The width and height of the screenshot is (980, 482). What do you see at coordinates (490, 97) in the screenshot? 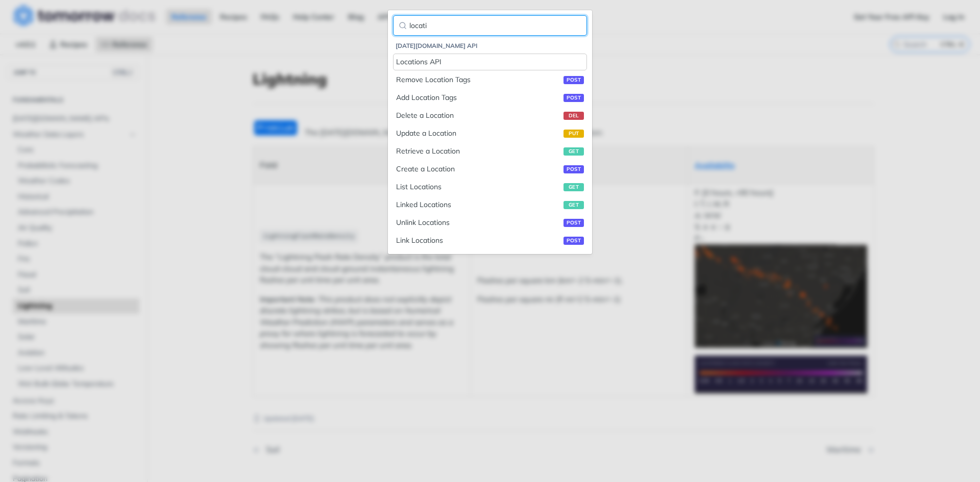
I see `div: Add Location Tags` at bounding box center [490, 97].